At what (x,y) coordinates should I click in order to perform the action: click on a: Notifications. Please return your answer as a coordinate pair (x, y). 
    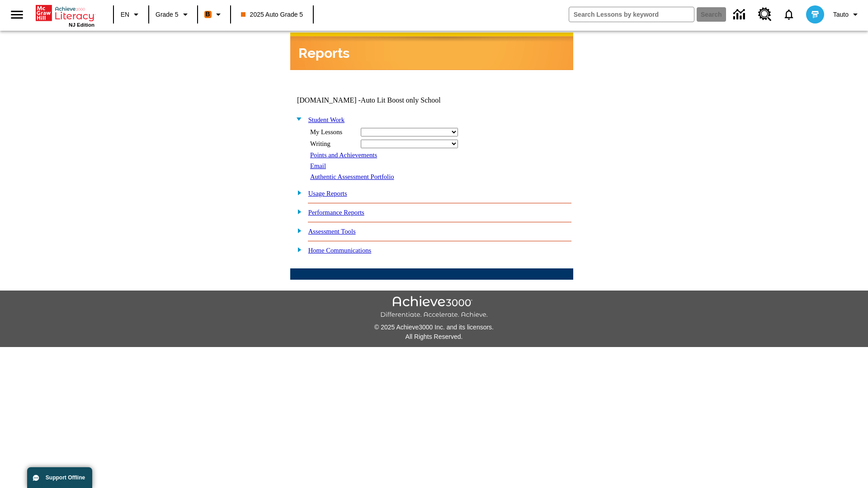
    Looking at the image, I should click on (789, 14).